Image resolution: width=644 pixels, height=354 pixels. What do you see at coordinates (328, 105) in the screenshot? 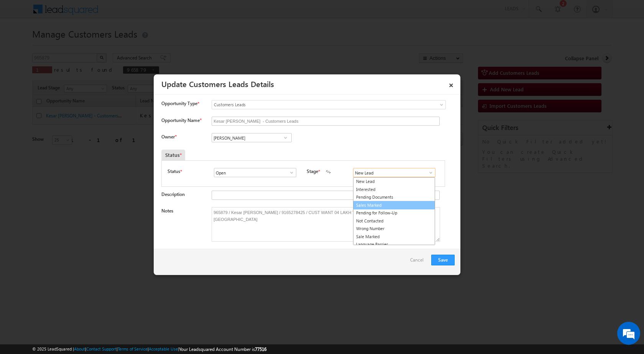
I see `a: Customers Leads` at bounding box center [328, 105].